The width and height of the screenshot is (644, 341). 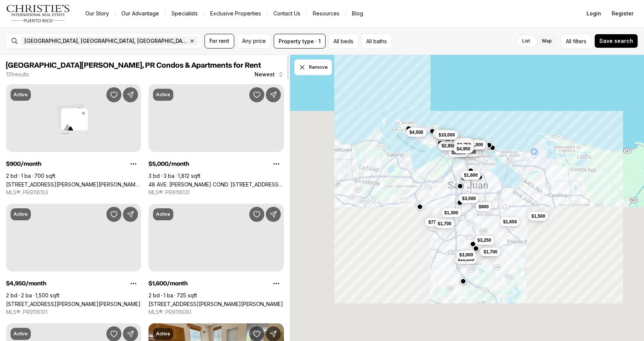 I want to click on span: $1,500, so click(x=538, y=216).